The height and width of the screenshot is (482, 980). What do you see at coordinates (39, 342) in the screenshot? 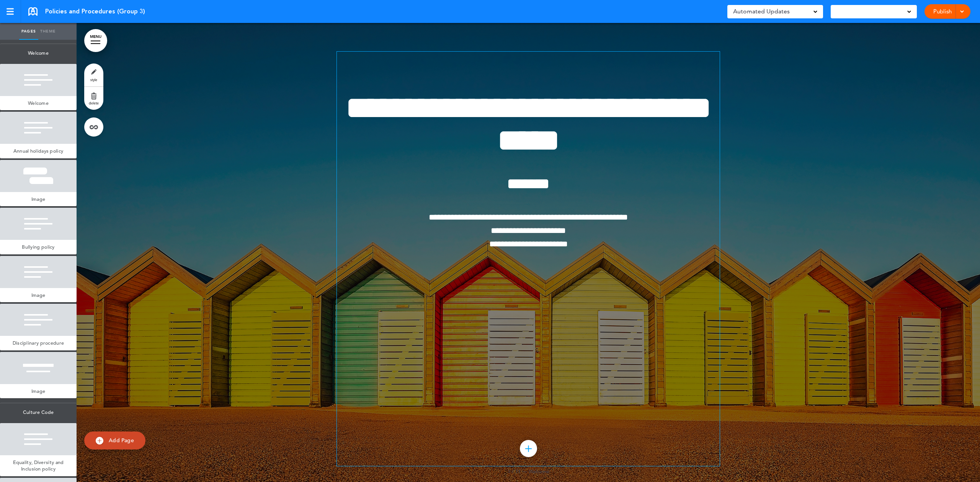
I see `span: Disciplinary procedure` at bounding box center [39, 342].